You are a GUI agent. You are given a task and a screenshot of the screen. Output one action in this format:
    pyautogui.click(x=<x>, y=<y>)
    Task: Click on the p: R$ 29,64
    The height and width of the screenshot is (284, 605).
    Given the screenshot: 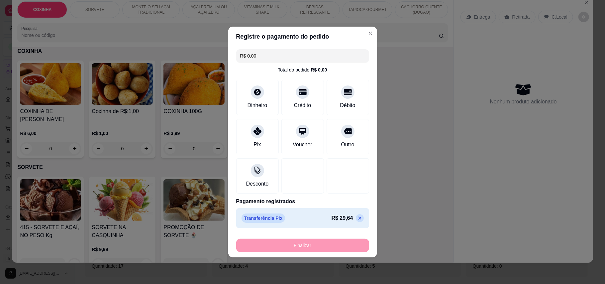 What is the action you would take?
    pyautogui.click(x=342, y=218)
    